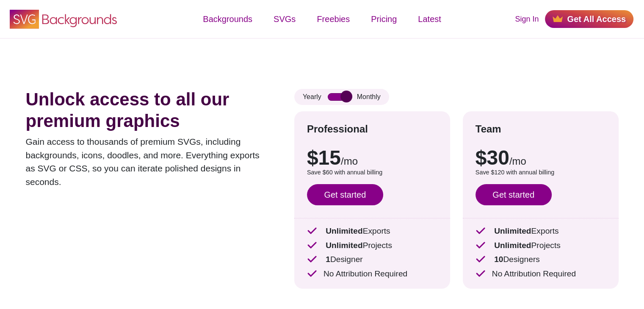  What do you see at coordinates (372, 173) in the screenshot?
I see `p: Save $60 with annual billing` at bounding box center [372, 173].